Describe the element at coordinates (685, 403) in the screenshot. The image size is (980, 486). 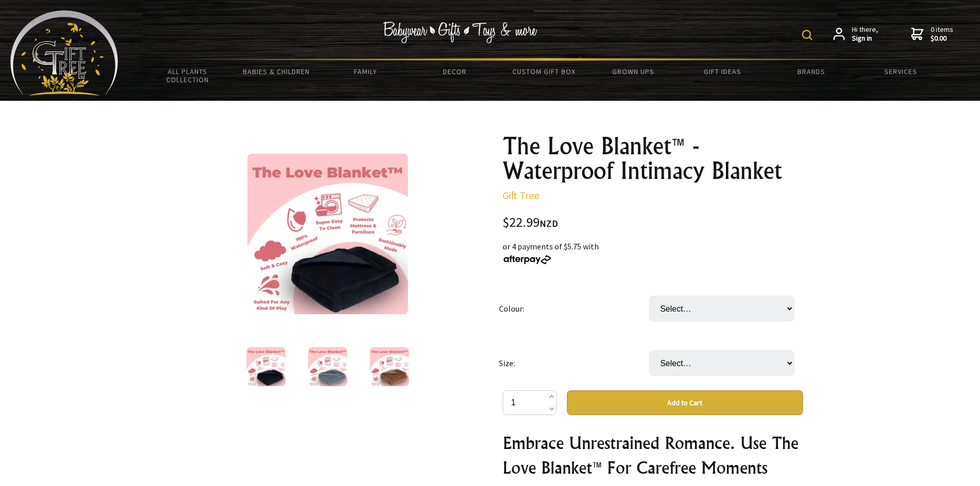
I see `button: Add to Cart` at that location.